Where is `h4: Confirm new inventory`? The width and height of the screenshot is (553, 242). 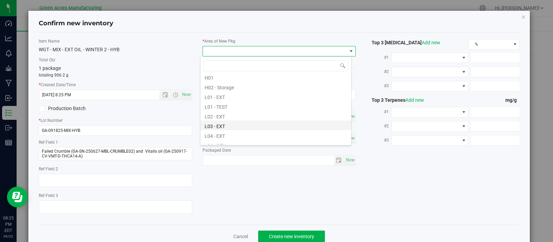 h4: Confirm new inventory is located at coordinates (76, 24).